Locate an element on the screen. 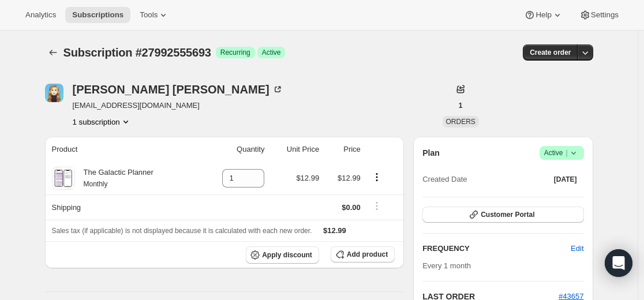 This screenshot has width=644, height=300. th: Shipping is located at coordinates (122, 207).